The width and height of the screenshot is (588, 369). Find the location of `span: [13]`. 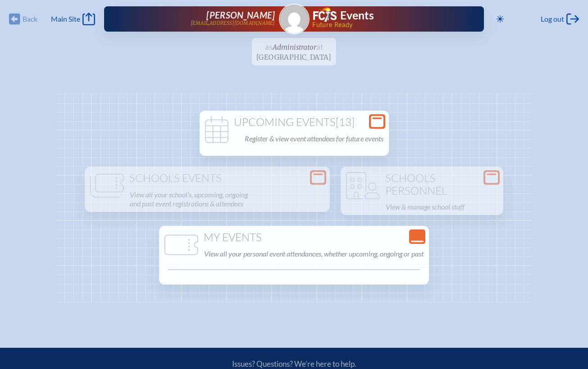

span: [13] is located at coordinates (345, 122).